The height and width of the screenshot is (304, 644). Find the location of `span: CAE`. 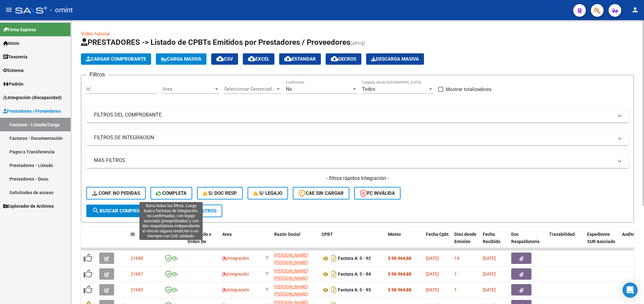

span: CAE is located at coordinates (166, 234).